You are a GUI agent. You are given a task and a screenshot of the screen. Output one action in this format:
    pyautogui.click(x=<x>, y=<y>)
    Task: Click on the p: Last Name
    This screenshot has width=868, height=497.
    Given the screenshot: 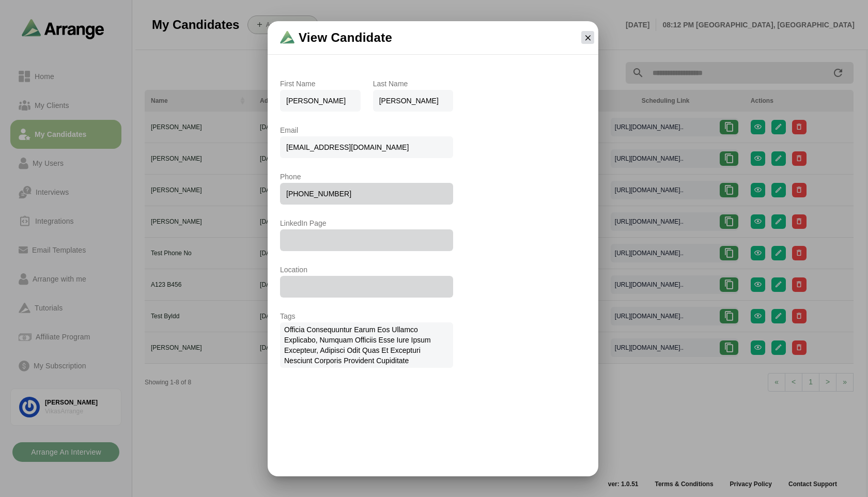 What is the action you would take?
    pyautogui.click(x=413, y=84)
    